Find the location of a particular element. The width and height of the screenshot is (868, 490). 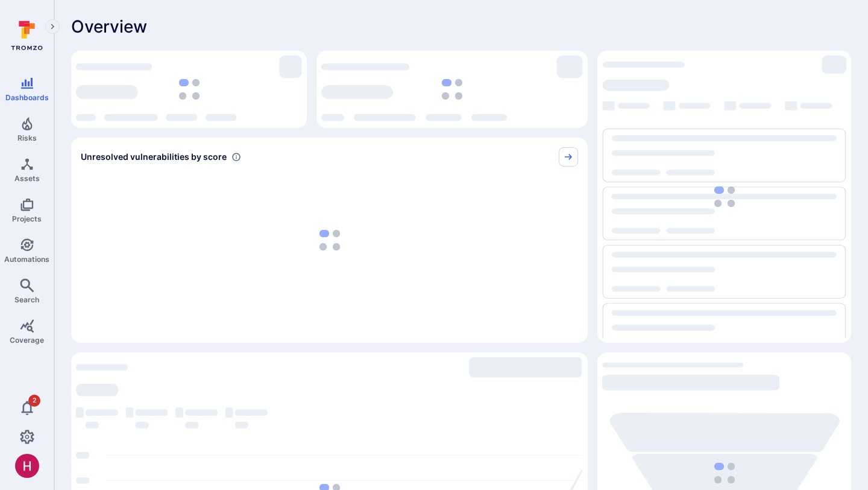

span: Automations is located at coordinates (27, 258).